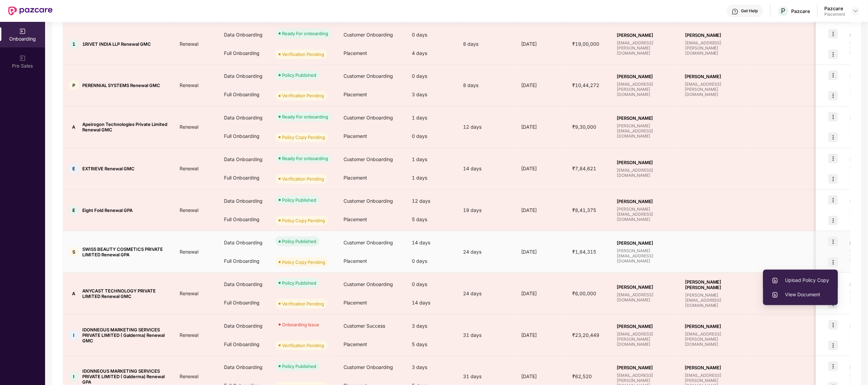 The height and width of the screenshot is (385, 868). I want to click on div: Onboarding Issue, so click(300, 325).